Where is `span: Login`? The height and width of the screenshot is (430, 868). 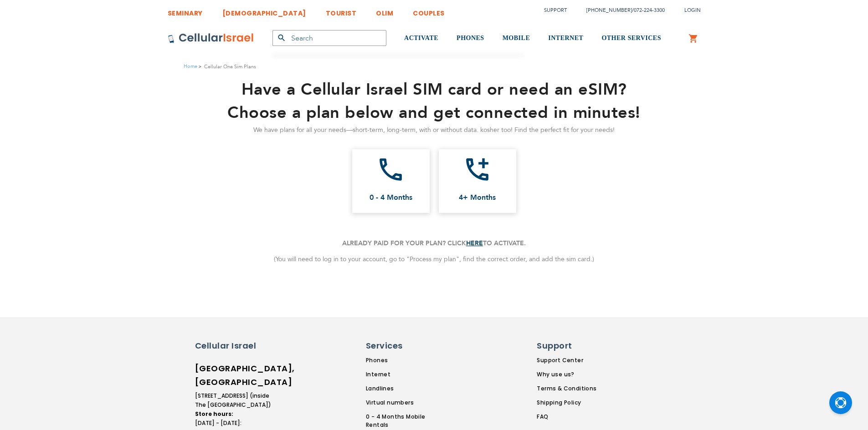
span: Login is located at coordinates (692, 10).